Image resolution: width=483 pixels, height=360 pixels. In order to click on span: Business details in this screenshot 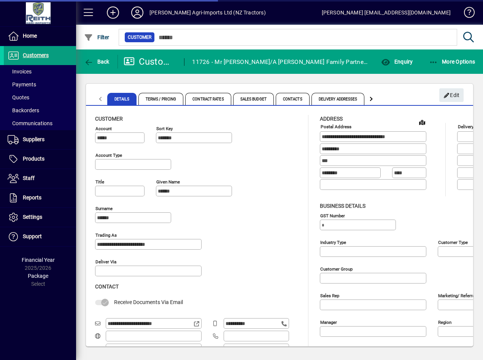, I will do `click(342, 206)`.